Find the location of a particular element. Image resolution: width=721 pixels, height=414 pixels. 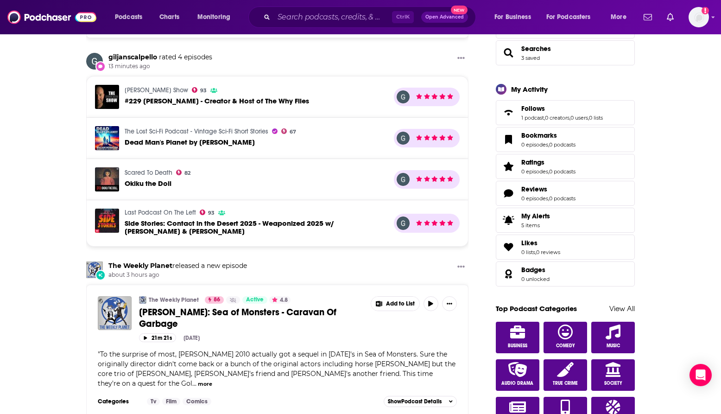

a: 0 podcasts is located at coordinates (562, 172).